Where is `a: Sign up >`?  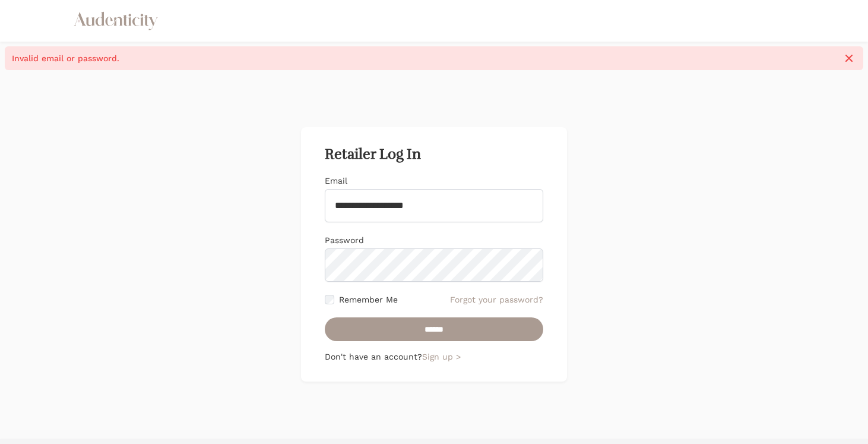
a: Sign up > is located at coordinates (441, 356).